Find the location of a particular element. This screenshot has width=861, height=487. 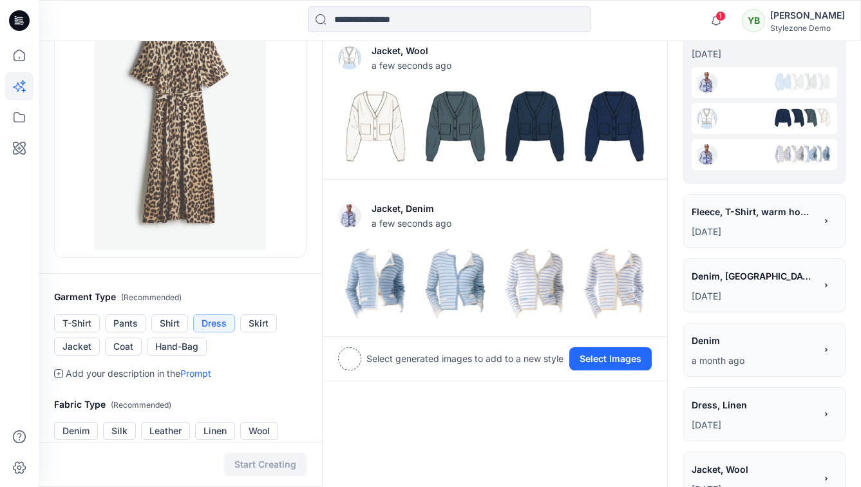

button: Shirt is located at coordinates (169, 323).